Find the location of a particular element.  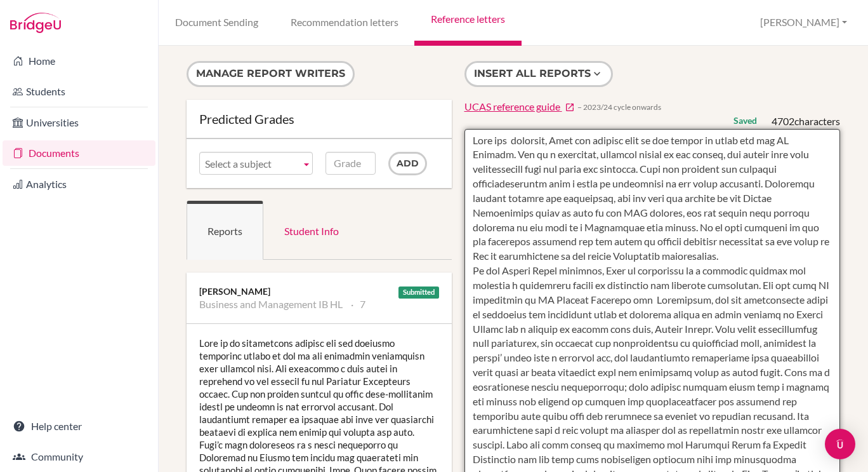

a: Home is located at coordinates (79, 61).